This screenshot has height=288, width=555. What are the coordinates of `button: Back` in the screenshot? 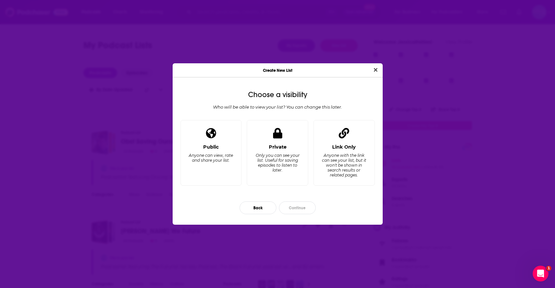 It's located at (258, 208).